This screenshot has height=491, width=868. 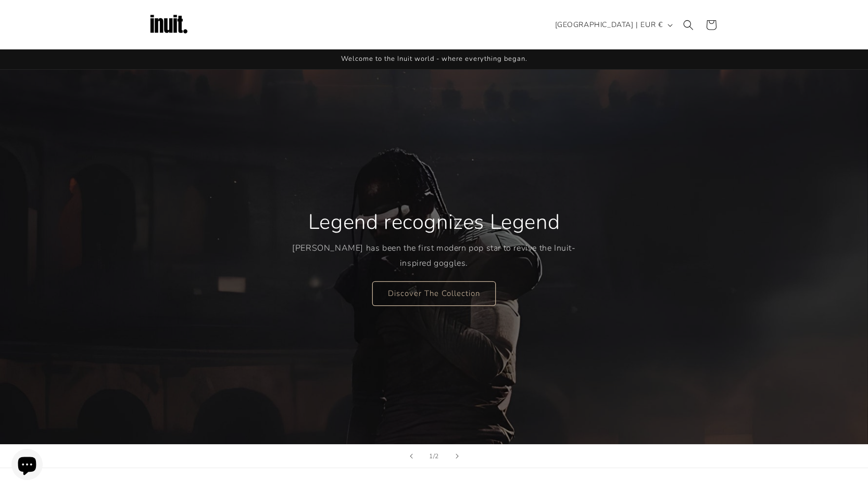 I want to click on button: Previous slide, so click(x=411, y=457).